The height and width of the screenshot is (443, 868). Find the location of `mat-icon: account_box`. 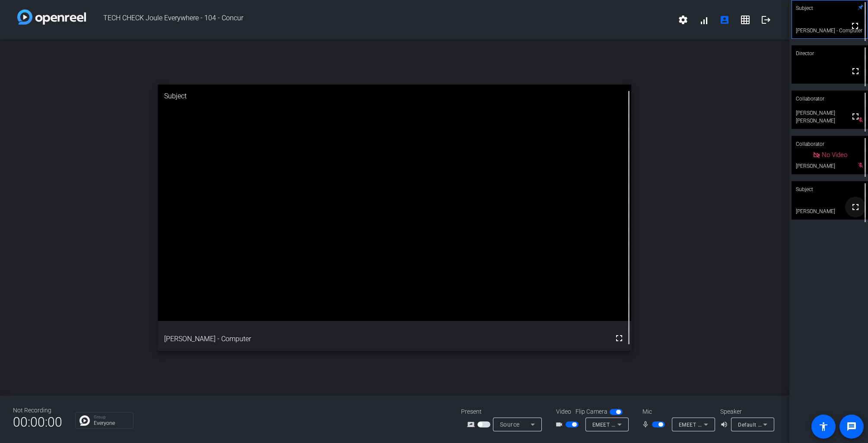

mat-icon: account_box is located at coordinates (724, 20).